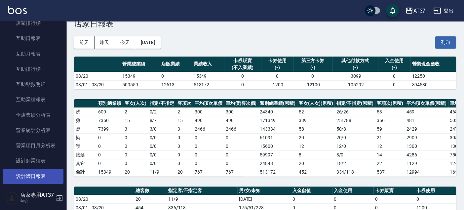 Image resolution: width=464 pixels, height=210 pixels. I want to click on a: 互助日報表, so click(33, 38).